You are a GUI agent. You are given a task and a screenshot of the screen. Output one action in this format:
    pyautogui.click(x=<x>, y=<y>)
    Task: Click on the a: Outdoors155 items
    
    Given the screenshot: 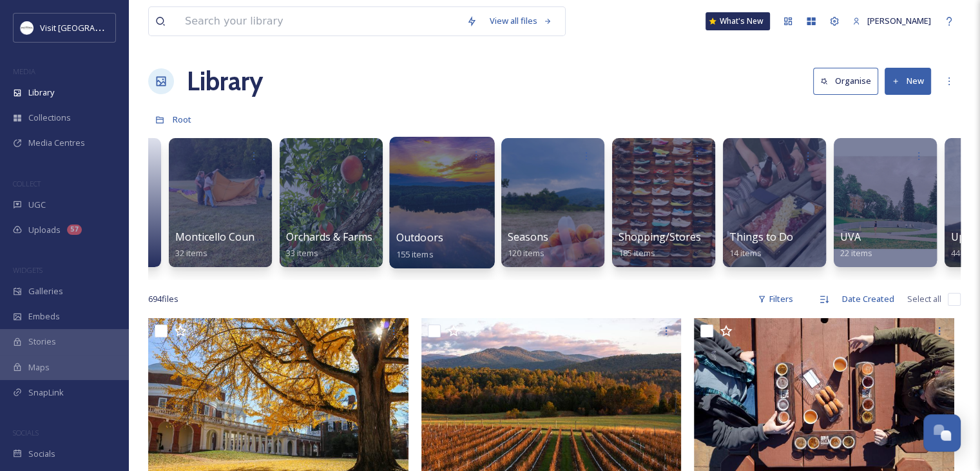 What is the action you would take?
    pyautogui.click(x=419, y=246)
    